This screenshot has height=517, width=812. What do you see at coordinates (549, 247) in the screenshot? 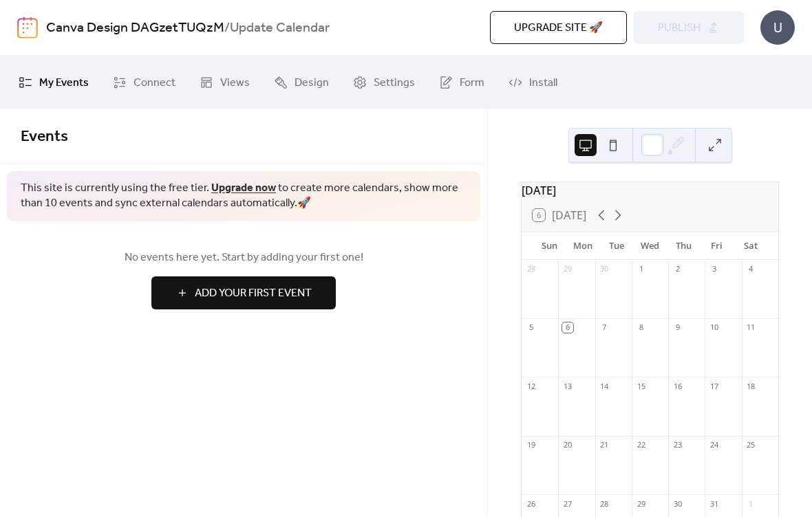
I see `div: Sun` at bounding box center [549, 247].